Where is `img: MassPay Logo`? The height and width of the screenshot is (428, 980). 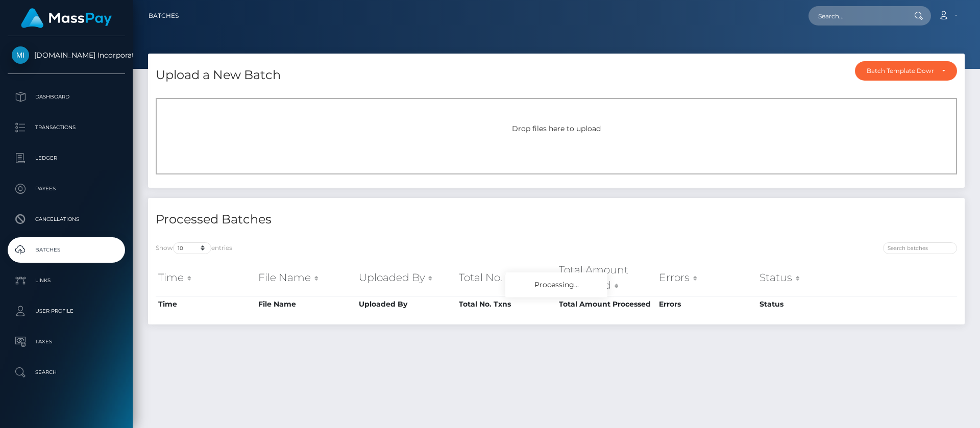 img: MassPay Logo is located at coordinates (66, 18).